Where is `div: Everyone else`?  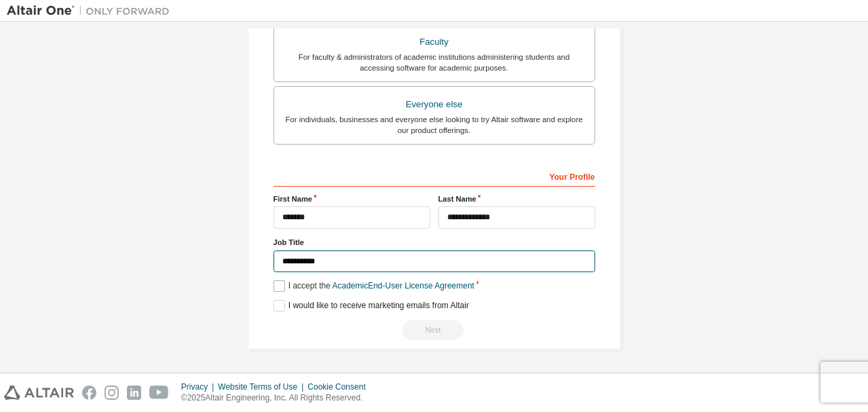 div: Everyone else is located at coordinates (434, 104).